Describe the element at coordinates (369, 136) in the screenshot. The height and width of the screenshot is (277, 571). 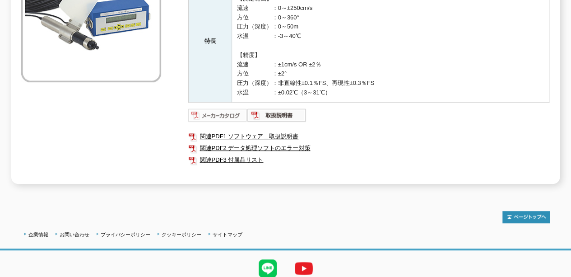
I see `a: 関連PDF1 ソフトウェア＿取扱説明書` at that location.